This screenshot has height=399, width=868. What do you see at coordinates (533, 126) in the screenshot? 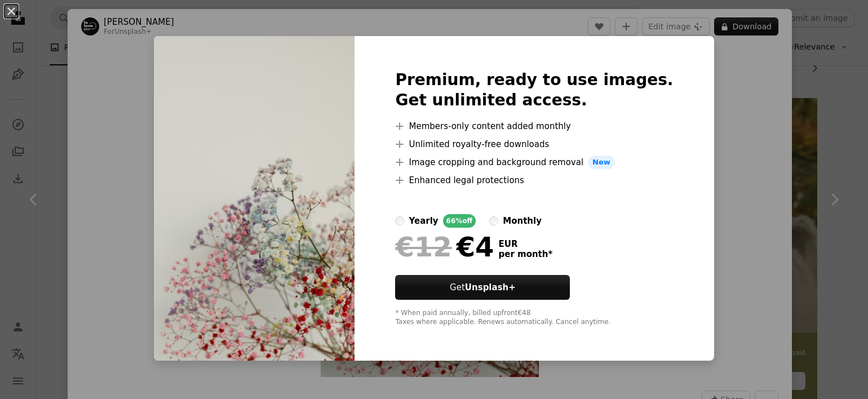
I see `li: Members-only content added monthly` at bounding box center [533, 126].